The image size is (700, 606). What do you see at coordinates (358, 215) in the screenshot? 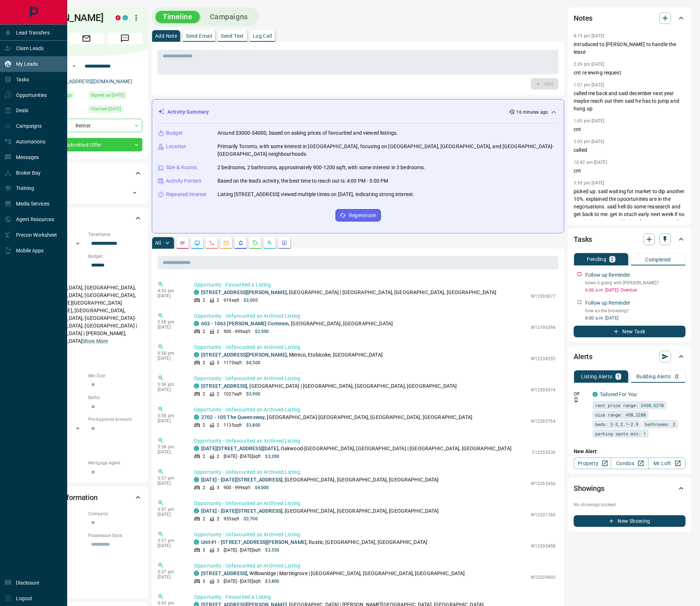
I see `button: Regenerate` at bounding box center [358, 215].